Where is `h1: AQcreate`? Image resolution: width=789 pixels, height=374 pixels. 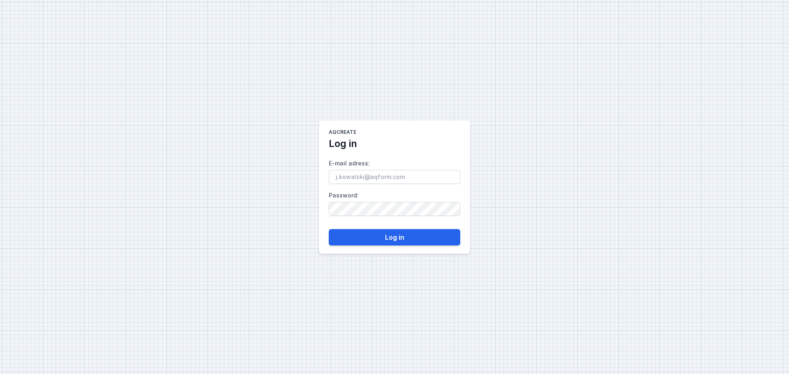 h1: AQcreate is located at coordinates (342, 133).